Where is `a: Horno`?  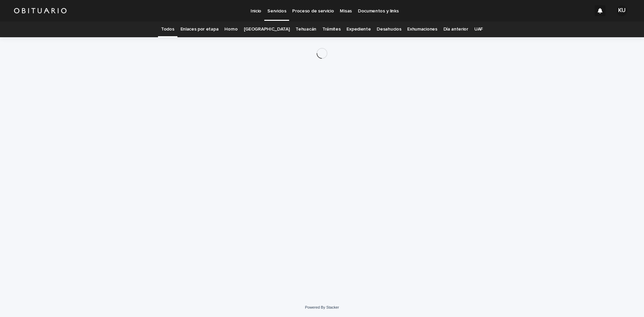
a: Horno is located at coordinates (231, 30).